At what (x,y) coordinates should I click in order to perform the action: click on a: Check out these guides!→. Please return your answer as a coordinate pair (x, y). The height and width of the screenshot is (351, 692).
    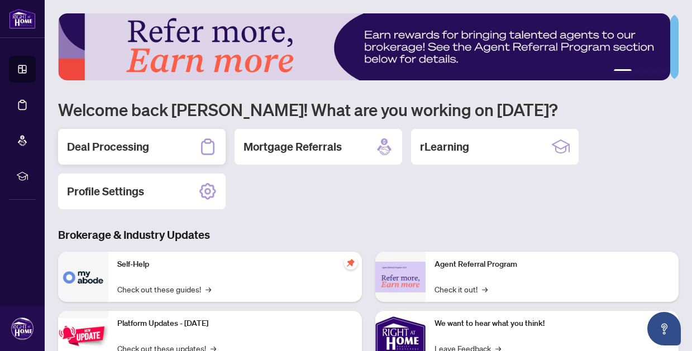
    Looking at the image, I should click on (164, 289).